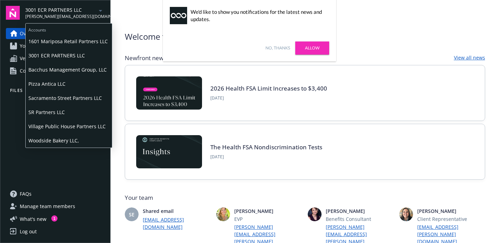 This screenshot has width=499, height=243. Describe the element at coordinates (312, 48) in the screenshot. I see `a: Allow` at that location.